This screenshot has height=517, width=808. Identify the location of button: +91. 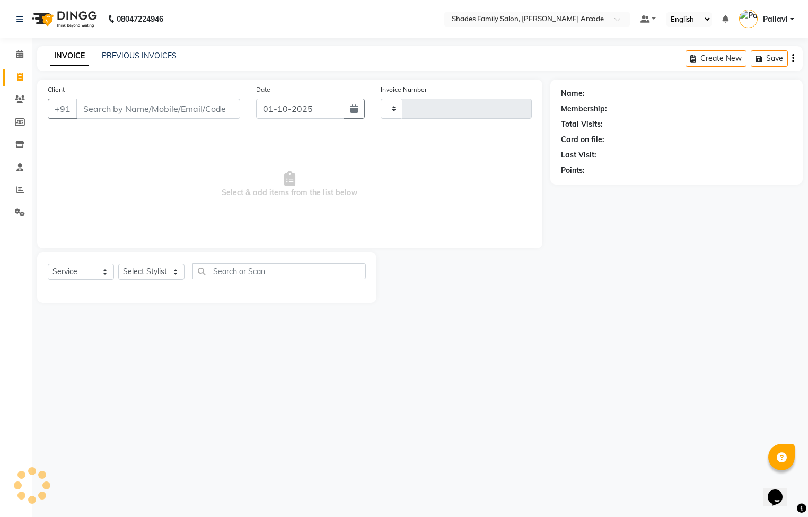
(63, 109).